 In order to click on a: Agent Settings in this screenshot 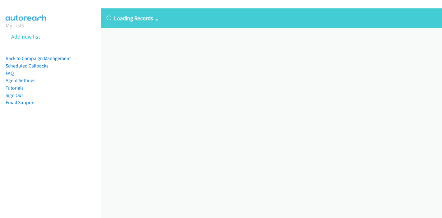, I will do `click(21, 80)`.